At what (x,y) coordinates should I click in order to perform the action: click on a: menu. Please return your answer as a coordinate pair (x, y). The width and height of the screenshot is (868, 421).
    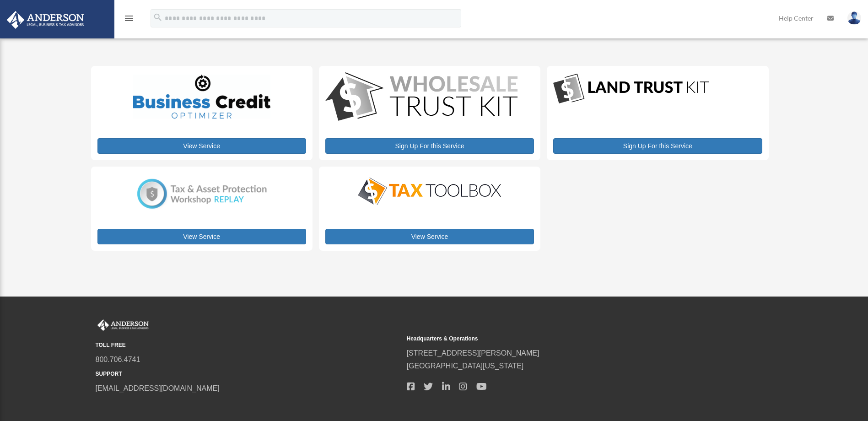
    Looking at the image, I should click on (129, 20).